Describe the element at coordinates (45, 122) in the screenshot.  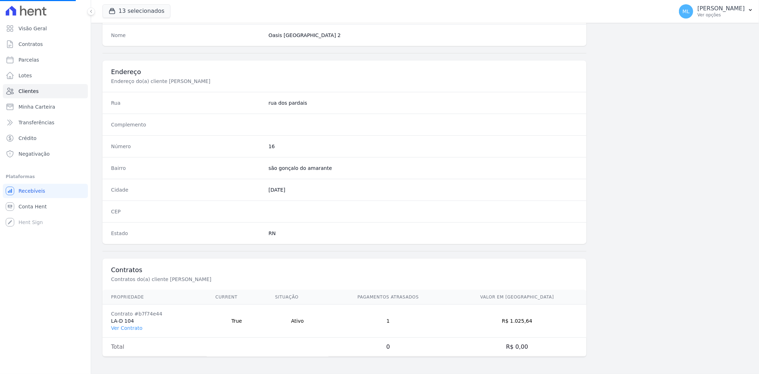
I see `a: Transferências` at that location.